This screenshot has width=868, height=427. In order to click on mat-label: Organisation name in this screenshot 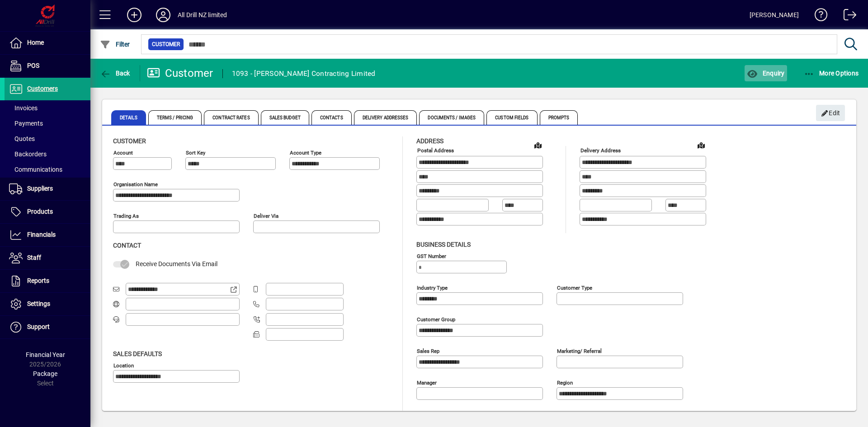, I will do `click(136, 185)`.